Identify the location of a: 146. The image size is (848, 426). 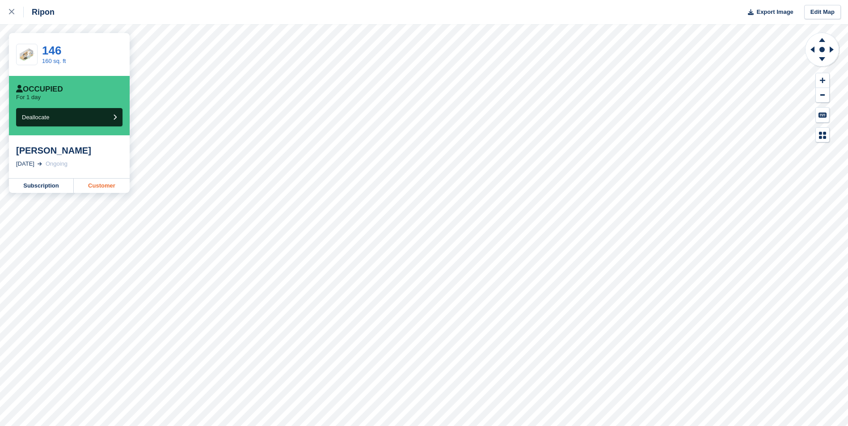
(51, 51).